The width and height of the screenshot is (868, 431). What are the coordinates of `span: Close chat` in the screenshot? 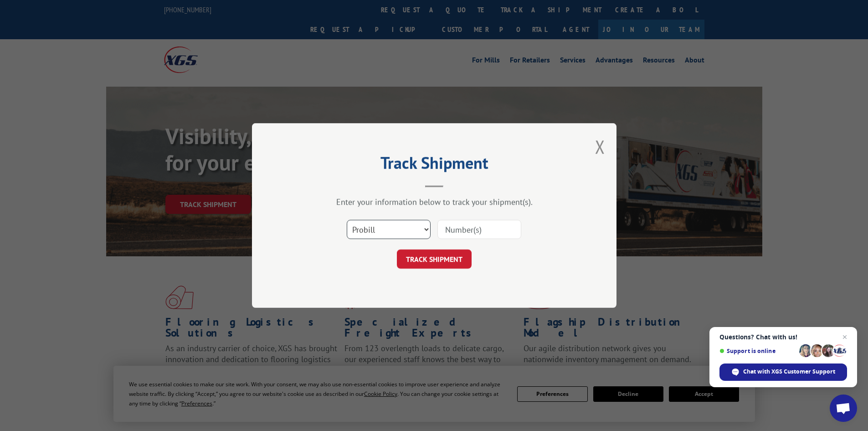 It's located at (844, 337).